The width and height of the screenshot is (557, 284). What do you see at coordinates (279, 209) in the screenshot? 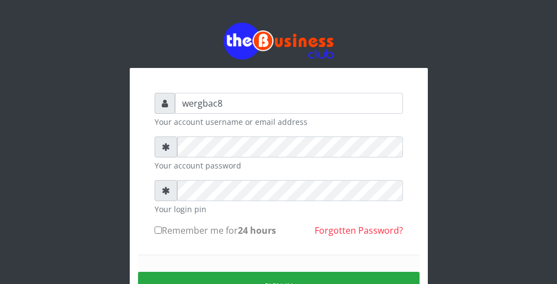
I see `small: Your login pin` at bounding box center [279, 209].